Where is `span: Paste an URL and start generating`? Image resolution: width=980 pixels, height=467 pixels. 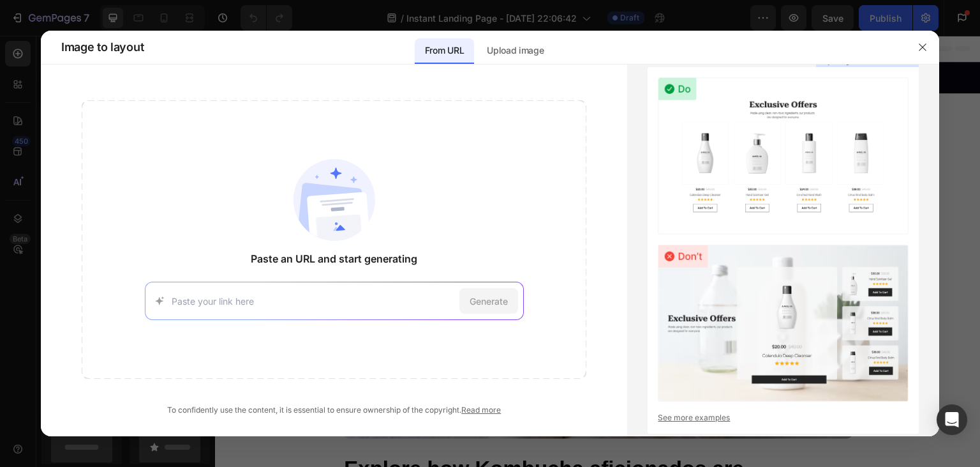 span: Paste an URL and start generating is located at coordinates (334, 259).